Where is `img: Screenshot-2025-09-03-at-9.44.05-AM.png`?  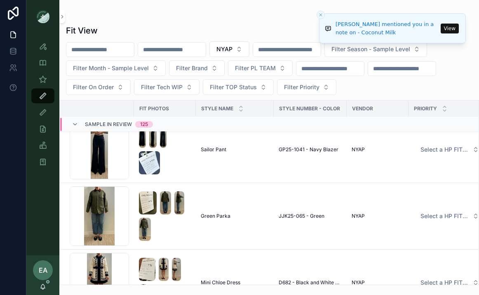
img: Screenshot-2025-09-03-at-9.44.05-AM.png is located at coordinates (149, 163).